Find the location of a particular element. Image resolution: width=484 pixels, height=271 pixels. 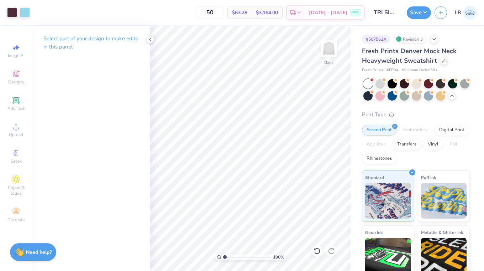

span: $63.28 is located at coordinates (240, 12).